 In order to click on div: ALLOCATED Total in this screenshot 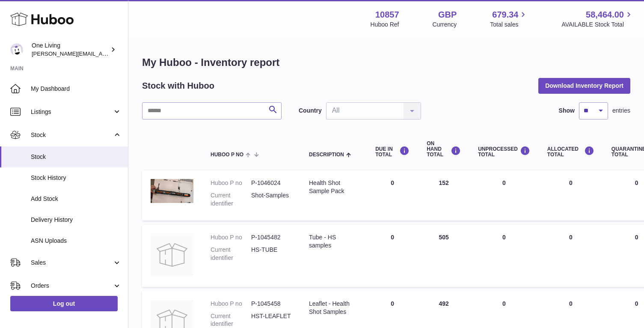, I will do `click(571, 151)`.